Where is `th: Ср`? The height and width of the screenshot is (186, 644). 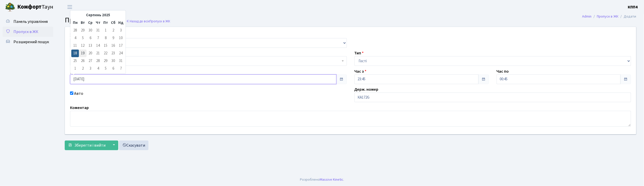
th: Ср is located at coordinates (90, 23).